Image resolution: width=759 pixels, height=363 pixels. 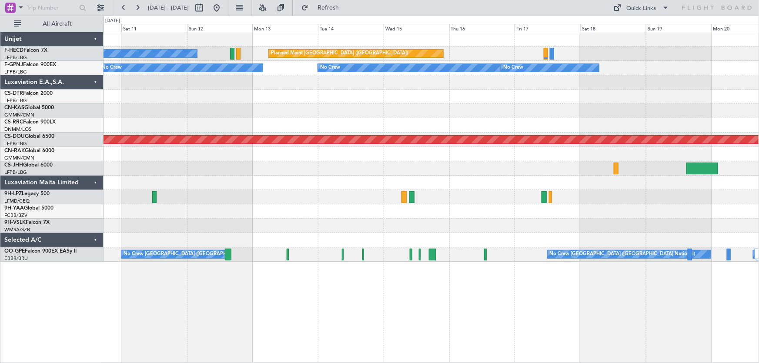 What do you see at coordinates (482, 28) in the screenshot?
I see `div: Thu 16` at bounding box center [482, 28].